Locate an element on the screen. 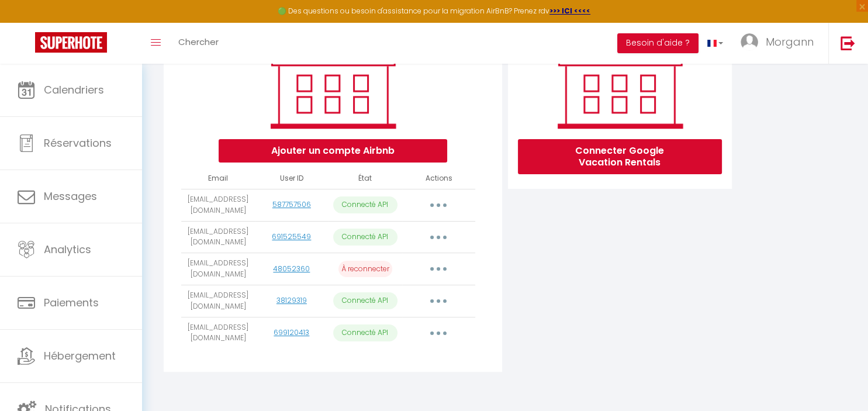 This screenshot has height=411, width=868. img: Super Booking is located at coordinates (71, 42).